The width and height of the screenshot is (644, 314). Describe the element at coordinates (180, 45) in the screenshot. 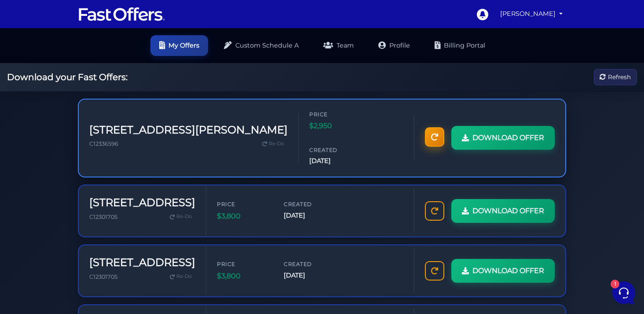

I see `a: My Offers` at that location.